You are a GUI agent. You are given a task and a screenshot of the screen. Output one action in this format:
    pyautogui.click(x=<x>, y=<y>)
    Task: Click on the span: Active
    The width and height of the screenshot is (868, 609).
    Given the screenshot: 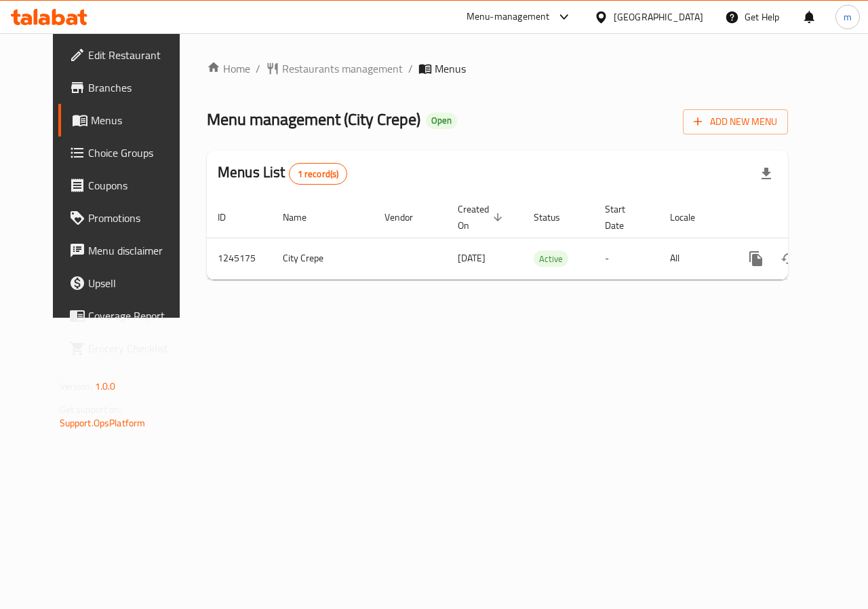 What is the action you would take?
    pyautogui.click(x=551, y=258)
    